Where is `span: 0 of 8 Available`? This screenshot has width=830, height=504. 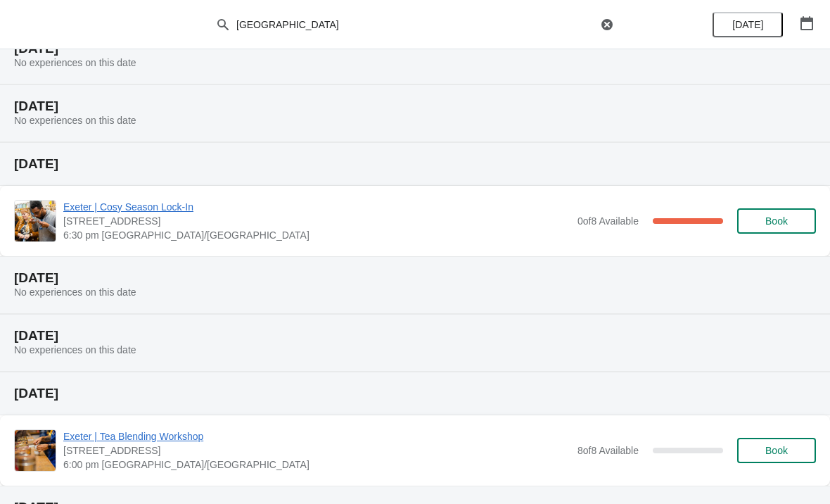
span: 0 of 8 Available is located at coordinates (608, 221).